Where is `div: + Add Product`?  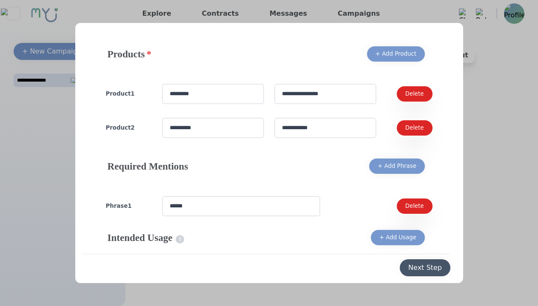
div: + Add Product is located at coordinates (396, 54).